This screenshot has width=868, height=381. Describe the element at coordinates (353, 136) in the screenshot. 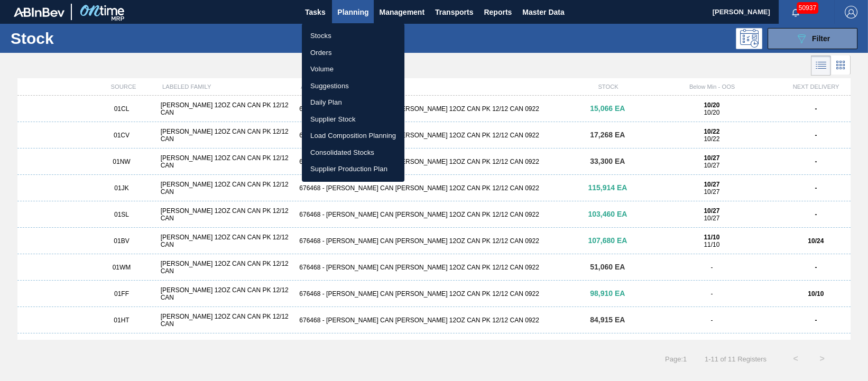

I see `a: Load Composition Planning` at that location.